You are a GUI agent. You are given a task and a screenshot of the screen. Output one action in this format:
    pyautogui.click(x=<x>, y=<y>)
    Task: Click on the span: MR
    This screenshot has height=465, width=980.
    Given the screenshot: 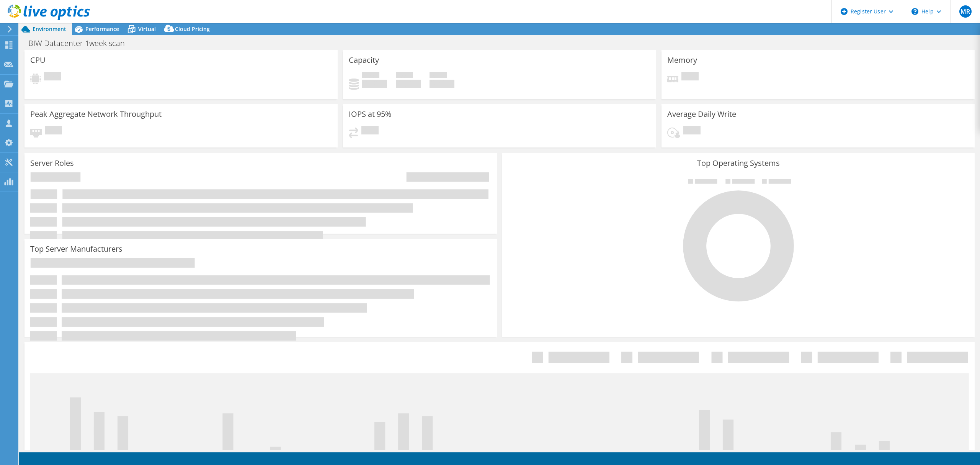 What is the action you would take?
    pyautogui.click(x=965, y=12)
    